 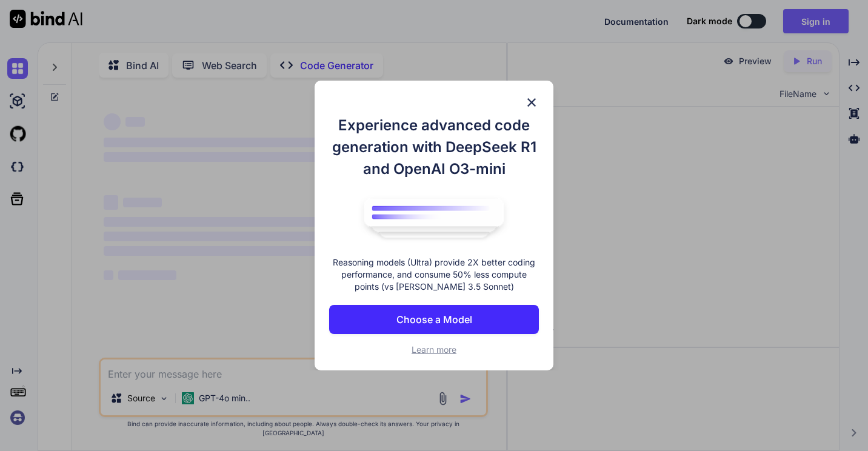 What do you see at coordinates (532, 102) in the screenshot?
I see `img: close` at bounding box center [532, 102].